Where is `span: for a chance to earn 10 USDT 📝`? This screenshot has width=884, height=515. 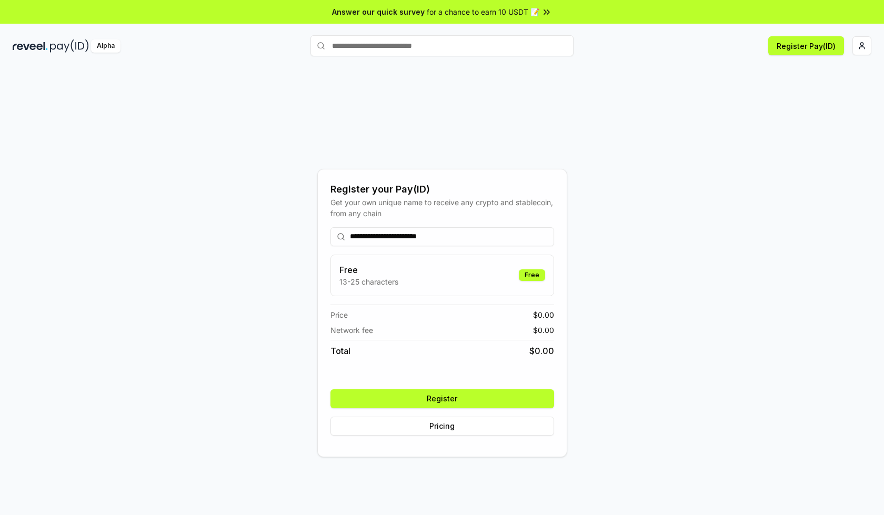 span: for a chance to earn 10 USDT 📝 is located at coordinates (483, 12).